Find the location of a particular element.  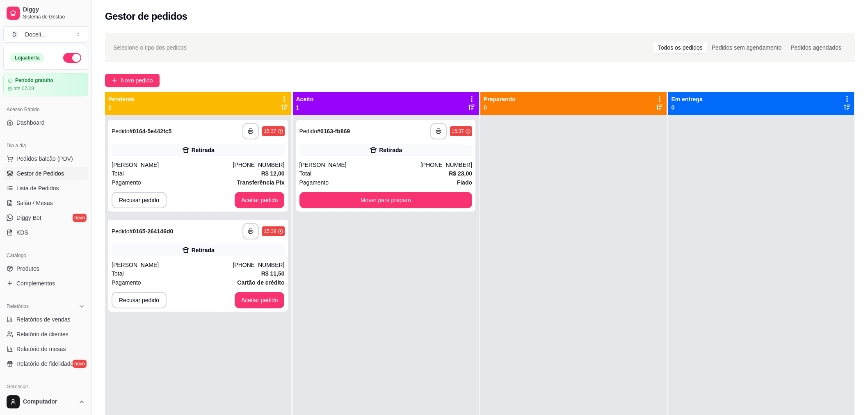

button: Mover para preparo is located at coordinates (386, 200).